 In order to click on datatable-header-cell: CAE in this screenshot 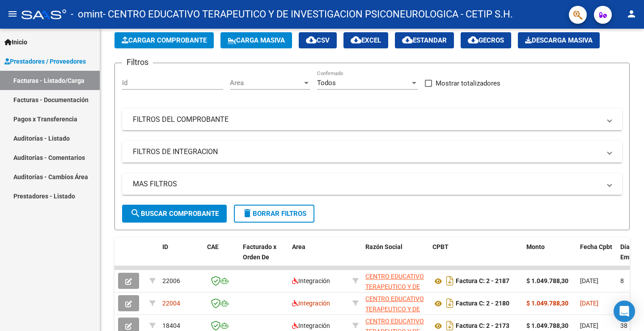, I will do `click(221, 257)`.